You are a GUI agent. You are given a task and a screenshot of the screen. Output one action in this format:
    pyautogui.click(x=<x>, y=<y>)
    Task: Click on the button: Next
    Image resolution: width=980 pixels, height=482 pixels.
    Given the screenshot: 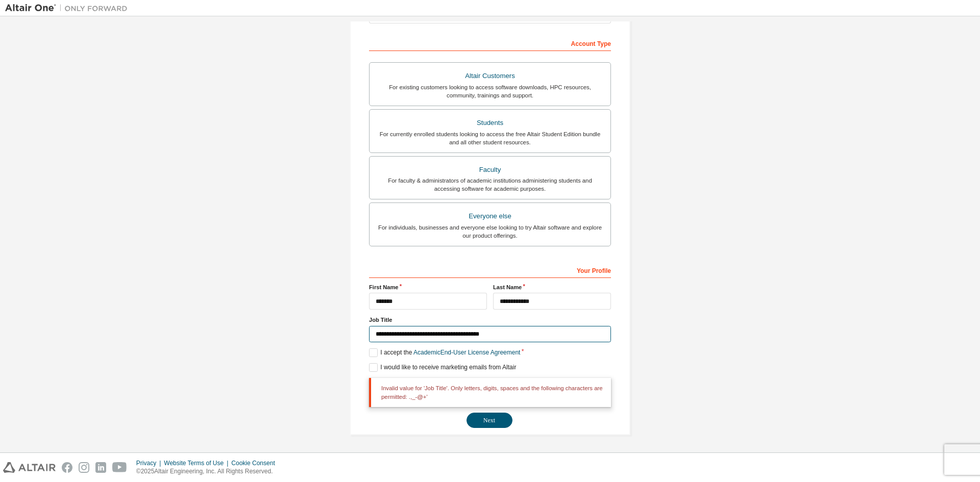 What is the action you would take?
    pyautogui.click(x=490, y=420)
    